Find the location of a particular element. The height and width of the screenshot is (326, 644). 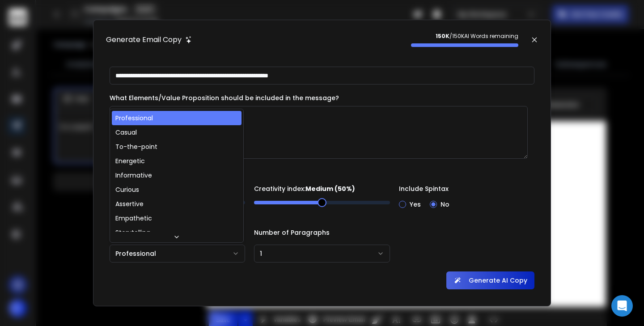

div: Curious is located at coordinates (127, 190).